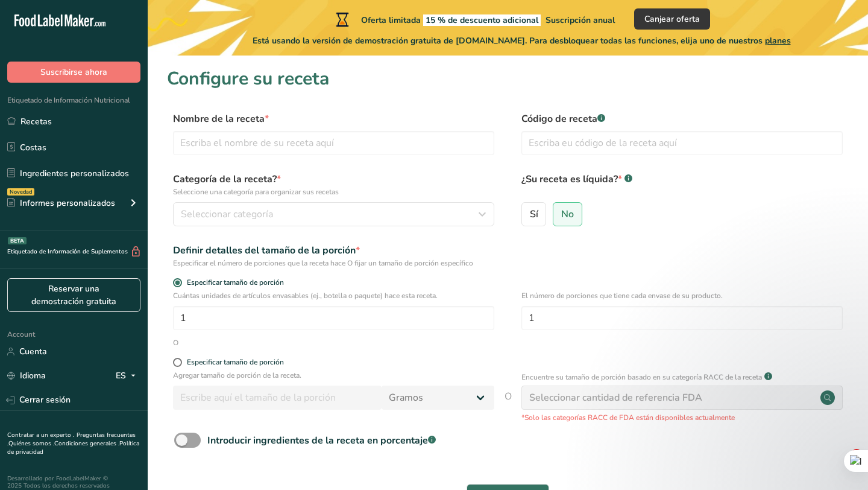 This screenshot has height=490, width=868. I want to click on div: Informes personalizados, so click(61, 203).